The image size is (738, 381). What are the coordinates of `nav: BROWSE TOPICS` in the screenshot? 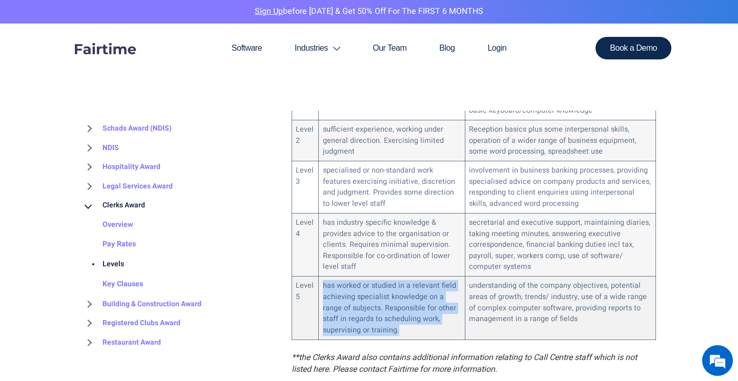 It's located at (179, 235).